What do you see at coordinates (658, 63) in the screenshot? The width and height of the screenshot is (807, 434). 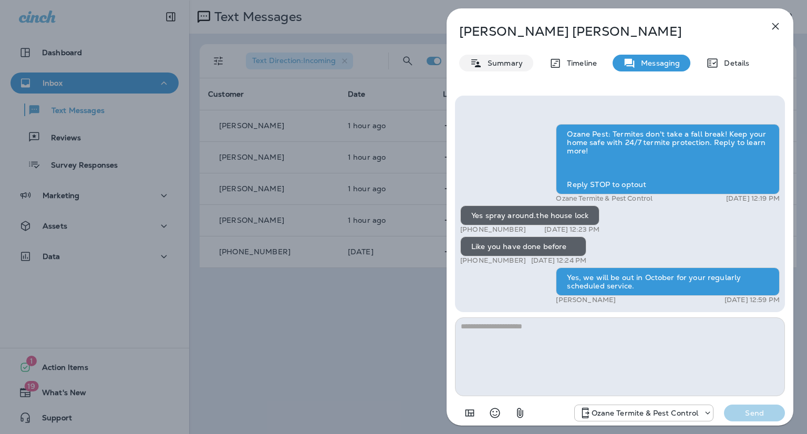 I see `p: Messaging` at bounding box center [658, 63].